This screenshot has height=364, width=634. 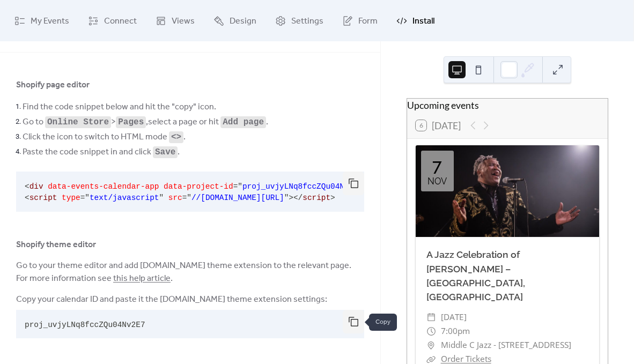 I want to click on span: Click the icon to switch to HTML mode ., so click(x=104, y=137).